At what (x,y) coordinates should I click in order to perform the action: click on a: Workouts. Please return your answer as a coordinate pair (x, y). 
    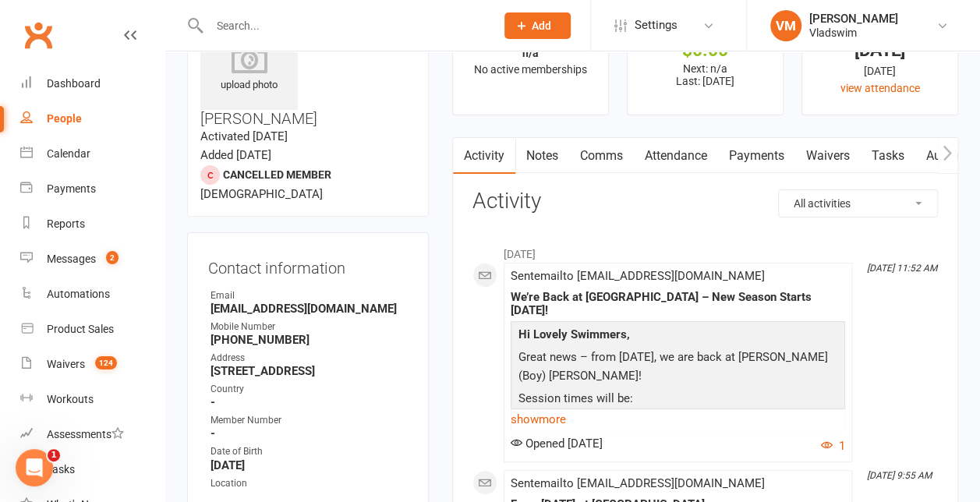
    Looking at the image, I should click on (92, 399).